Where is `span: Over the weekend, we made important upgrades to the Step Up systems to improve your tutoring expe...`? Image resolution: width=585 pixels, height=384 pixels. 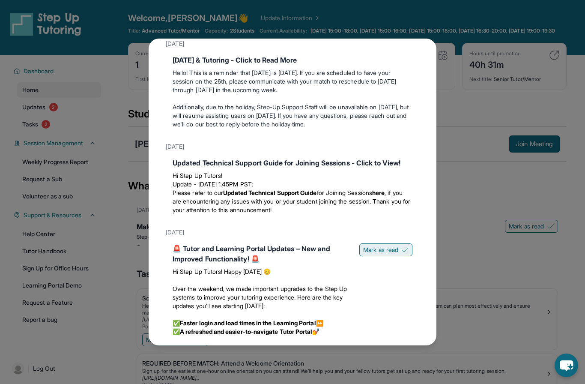
span: Over the weekend, we made important upgrades to the Step Up systems to improve your tutoring expe... is located at coordinates (259, 297).